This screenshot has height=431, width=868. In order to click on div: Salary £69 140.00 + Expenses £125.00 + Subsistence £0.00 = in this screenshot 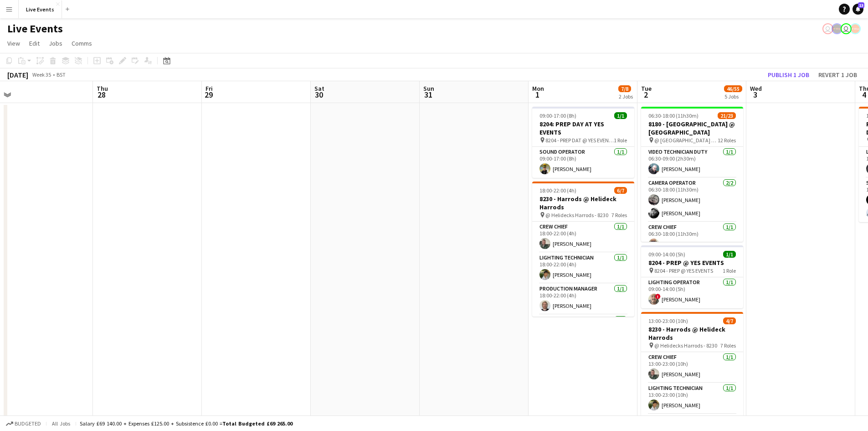, I will do `click(186, 423)`.